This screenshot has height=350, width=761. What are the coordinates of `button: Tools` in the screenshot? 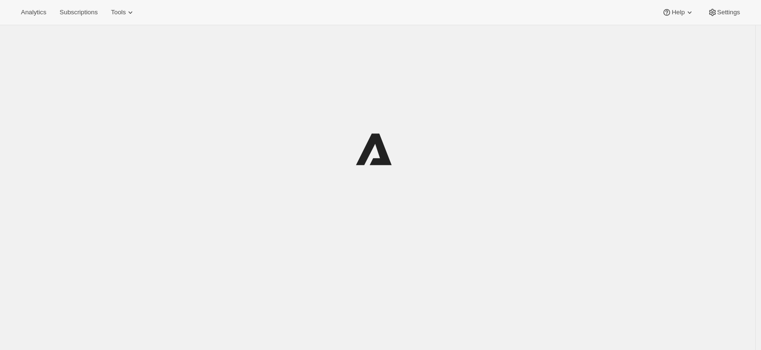 It's located at (123, 12).